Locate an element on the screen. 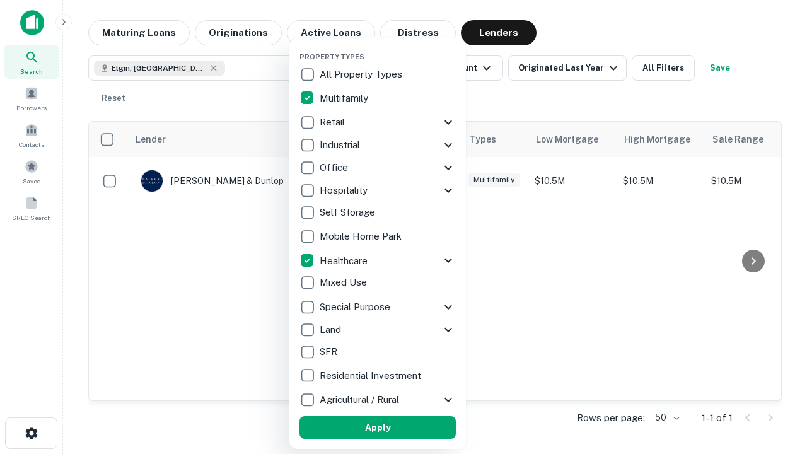  p: Multifamily is located at coordinates (345, 98).